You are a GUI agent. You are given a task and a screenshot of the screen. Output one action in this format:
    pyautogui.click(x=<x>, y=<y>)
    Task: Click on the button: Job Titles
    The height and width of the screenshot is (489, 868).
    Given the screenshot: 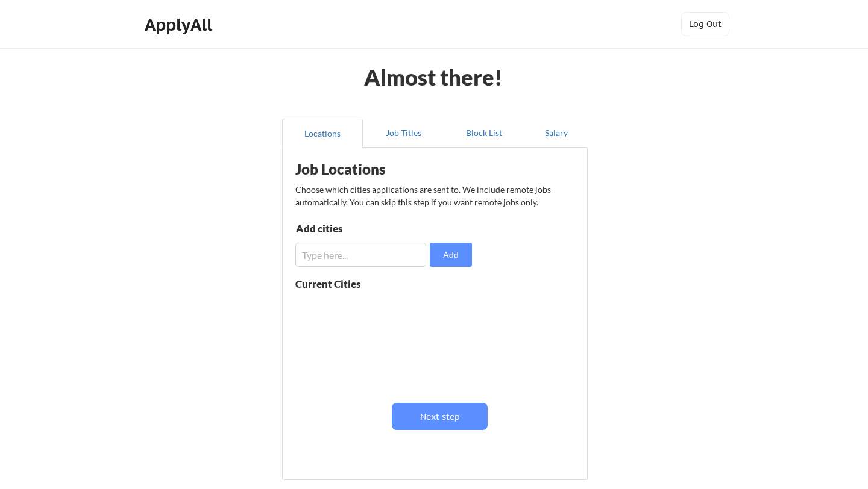 What is the action you would take?
    pyautogui.click(x=403, y=133)
    